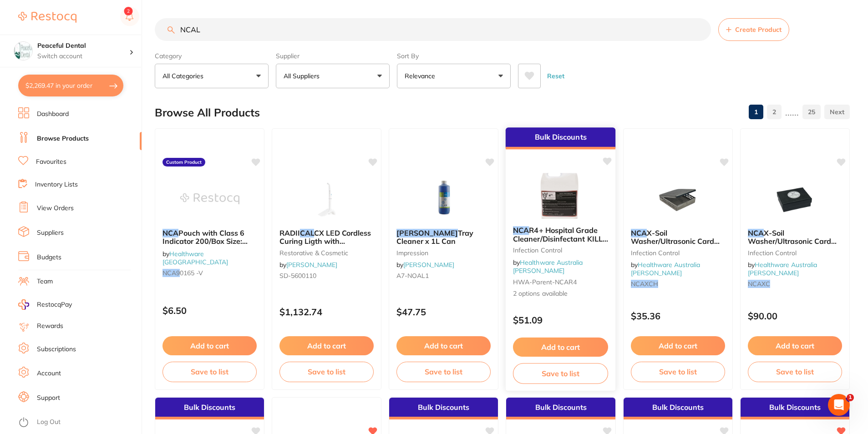  Describe the element at coordinates (24, 304) in the screenshot. I see `img: RestocqPay` at that location.